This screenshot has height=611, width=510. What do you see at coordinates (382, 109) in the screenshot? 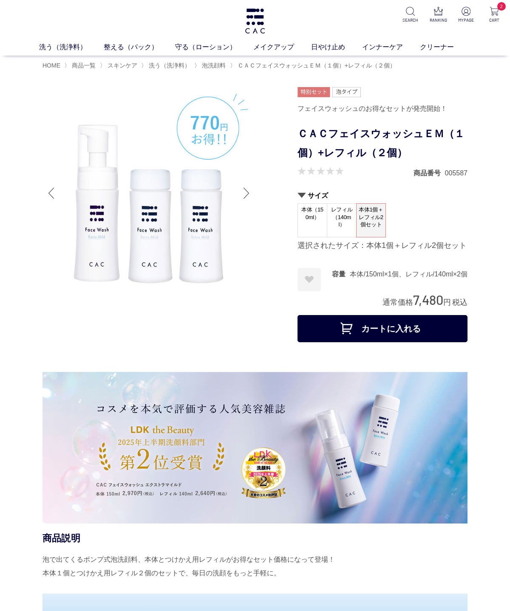
I see `div: フェイスウォッシュのお得なセットが発売開始！` at bounding box center [382, 109].